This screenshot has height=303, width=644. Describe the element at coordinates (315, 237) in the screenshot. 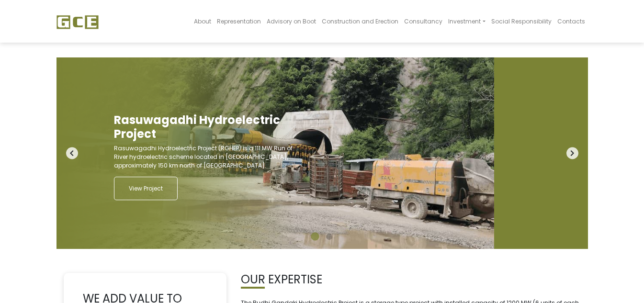

I see `button: 1 of 2` at that location.